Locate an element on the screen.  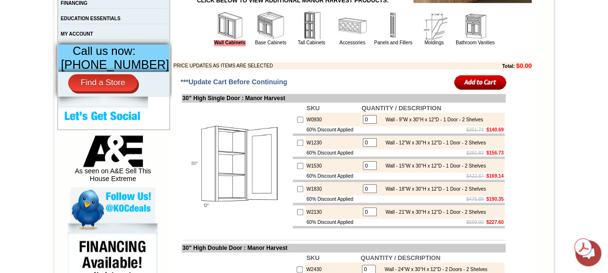
td: W2130 is located at coordinates (333, 212).